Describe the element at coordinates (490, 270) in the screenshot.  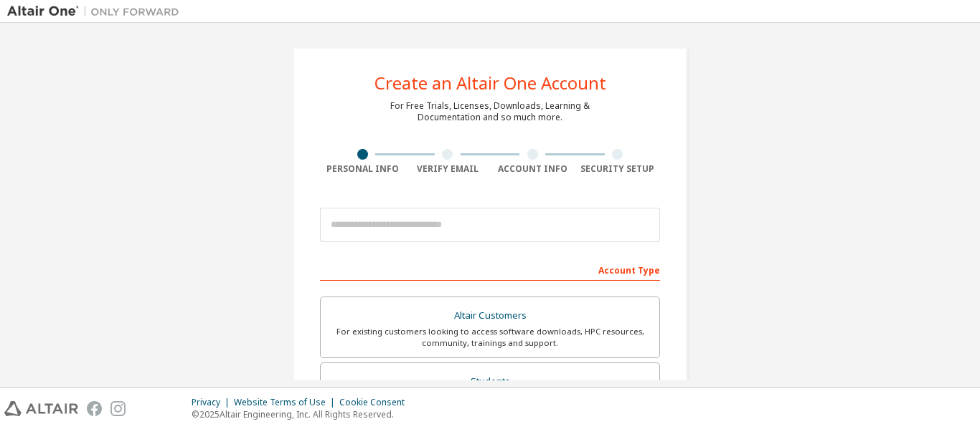
I see `div: Account Type` at that location.